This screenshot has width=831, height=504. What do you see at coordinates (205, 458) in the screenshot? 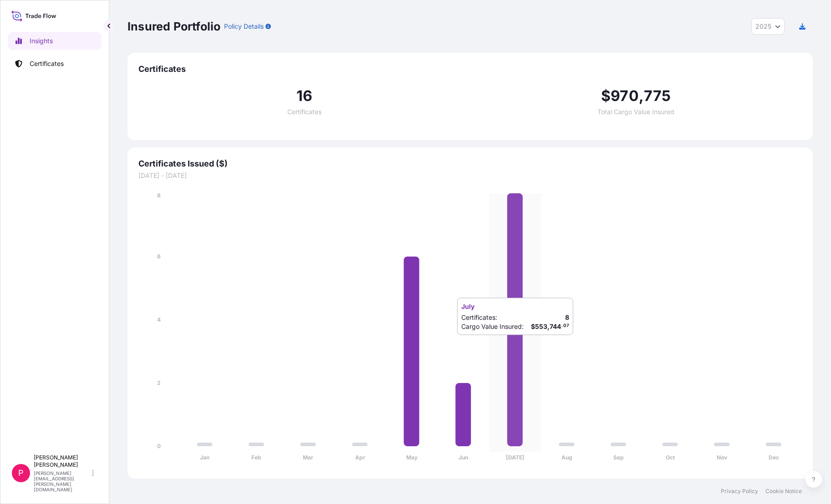
I see `tspan: Jan` at bounding box center [205, 458].